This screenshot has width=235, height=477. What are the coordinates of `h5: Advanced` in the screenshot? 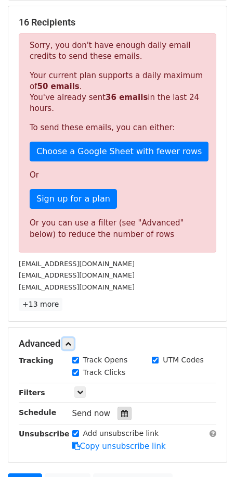 It's located at (118, 343).